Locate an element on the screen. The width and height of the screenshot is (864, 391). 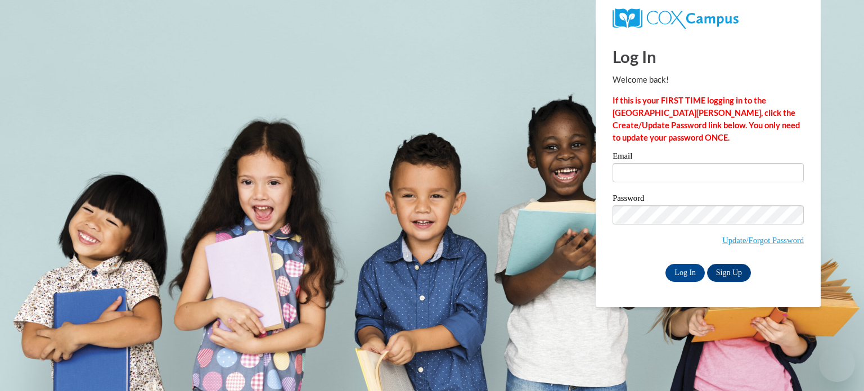
label: Password is located at coordinates (708, 200).